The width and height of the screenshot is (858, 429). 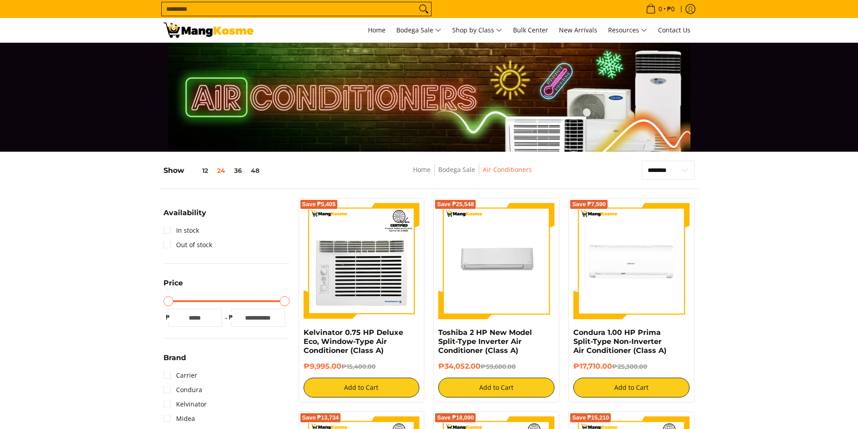 What do you see at coordinates (590, 418) in the screenshot?
I see `span: Save ₱15,210` at bounding box center [590, 418].